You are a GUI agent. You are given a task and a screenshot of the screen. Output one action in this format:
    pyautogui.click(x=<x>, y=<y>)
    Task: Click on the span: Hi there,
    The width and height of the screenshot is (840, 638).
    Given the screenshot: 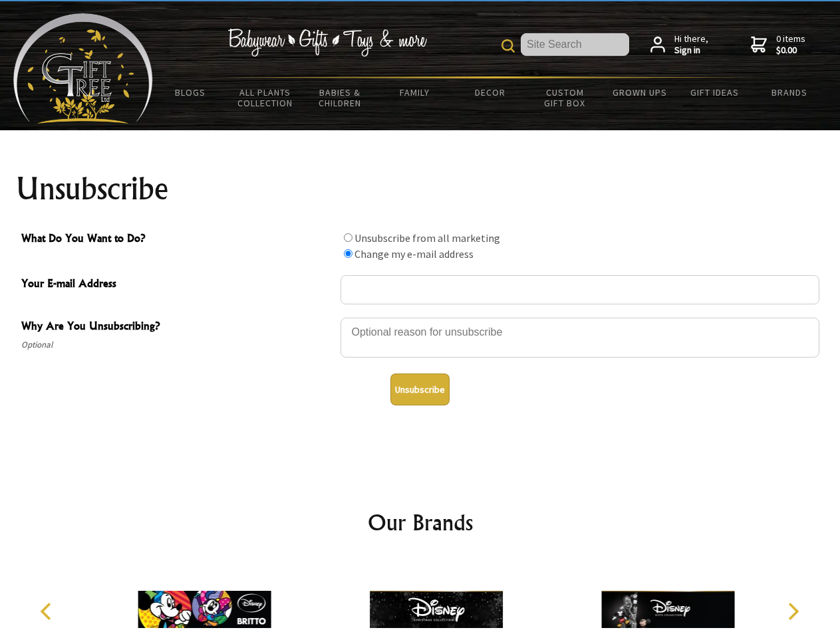 What is the action you would take?
    pyautogui.click(x=691, y=44)
    